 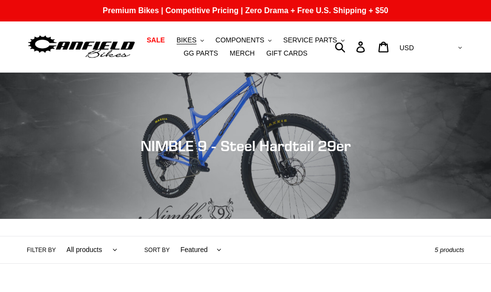 What do you see at coordinates (201, 53) in the screenshot?
I see `span: GG PARTS` at bounding box center [201, 53].